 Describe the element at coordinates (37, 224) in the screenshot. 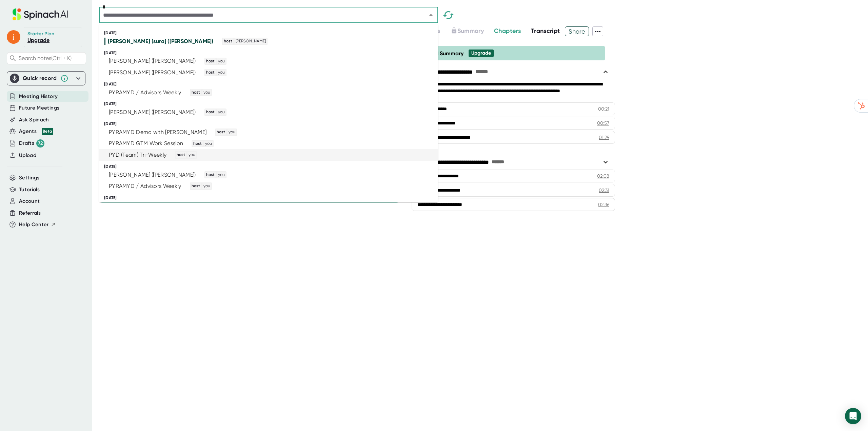

I see `button: Help Center` at that location.